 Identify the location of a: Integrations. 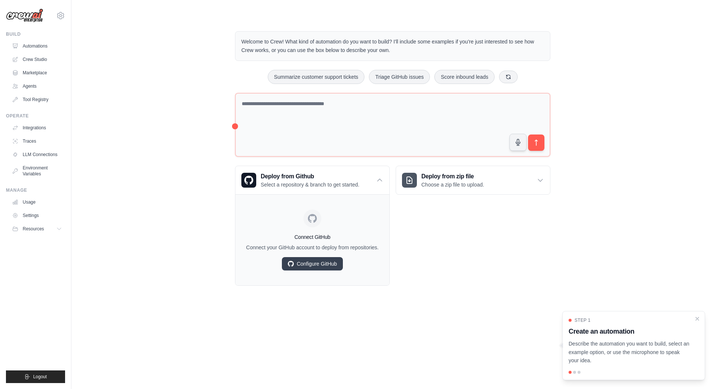
(37, 128).